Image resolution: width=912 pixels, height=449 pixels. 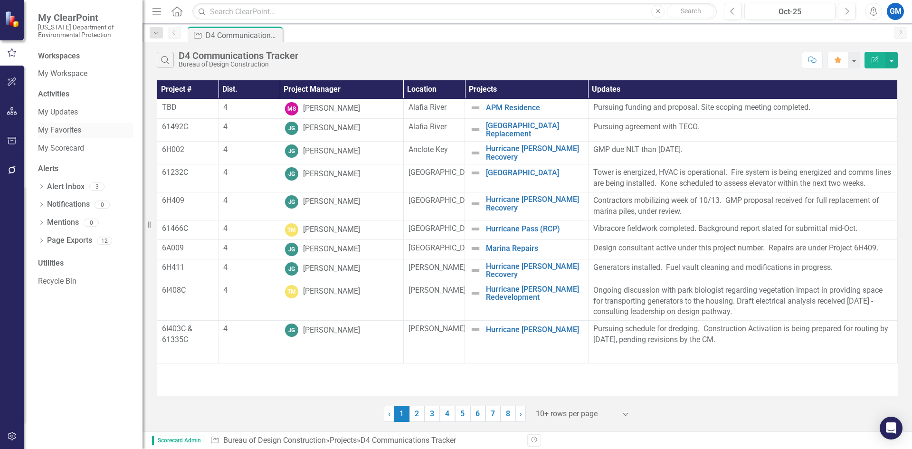 I want to click on p: 6I408C, so click(x=188, y=290).